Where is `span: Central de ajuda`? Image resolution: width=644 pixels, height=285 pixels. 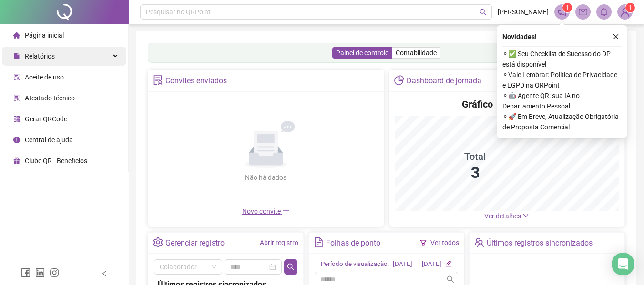 span: Central de ajuda is located at coordinates (48, 140).